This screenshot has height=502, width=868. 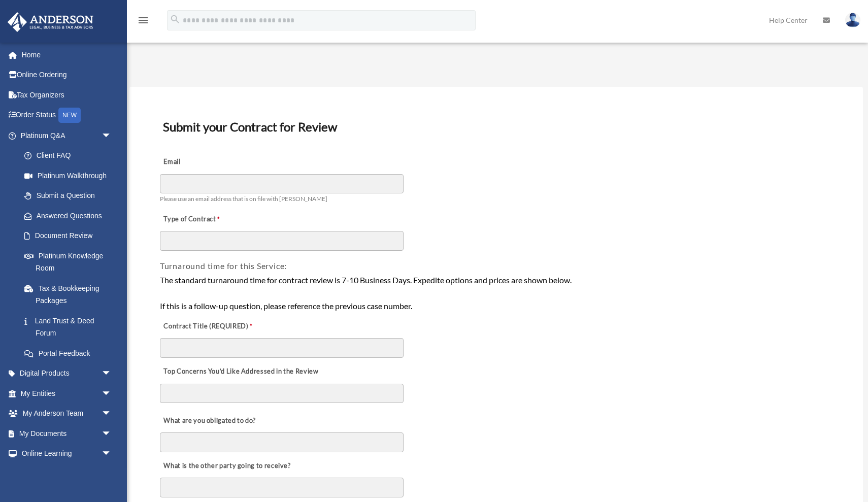 I want to click on a: menu, so click(x=143, y=22).